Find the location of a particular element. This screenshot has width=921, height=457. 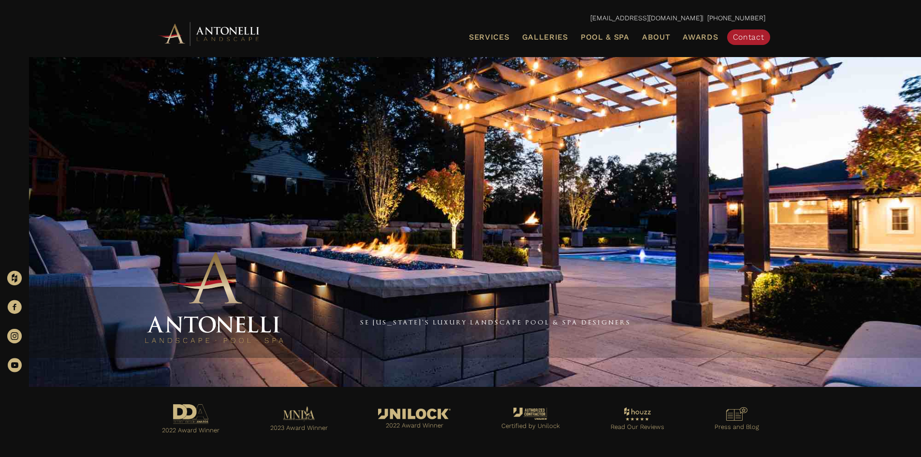

a: Go to https://antonellilandscape.com/press-media/ is located at coordinates (737, 420).